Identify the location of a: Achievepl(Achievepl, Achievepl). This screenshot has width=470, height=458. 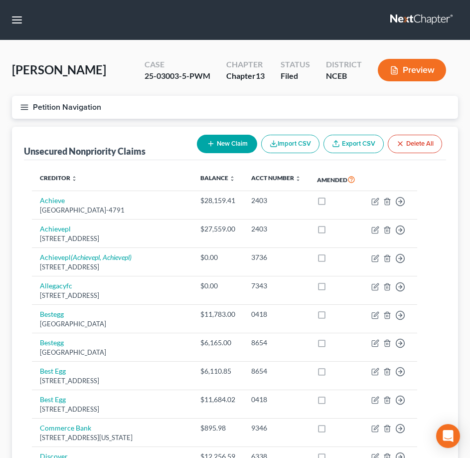
(86, 257).